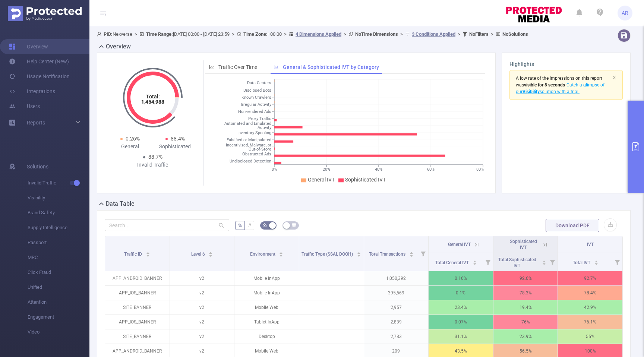 The height and width of the screenshot is (357, 644). What do you see at coordinates (582, 263) in the screenshot?
I see `span: Total IVT` at bounding box center [582, 263].